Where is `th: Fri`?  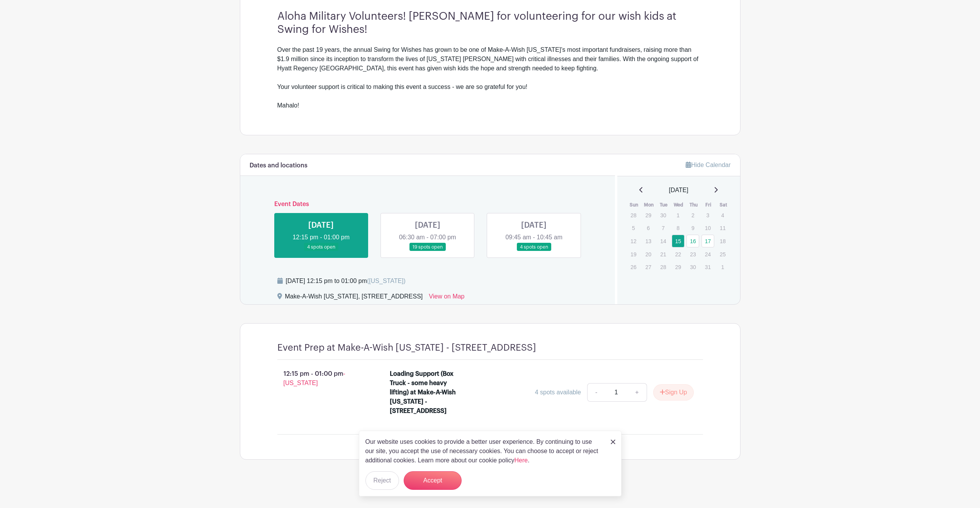 th: Fri is located at coordinates (708, 205).